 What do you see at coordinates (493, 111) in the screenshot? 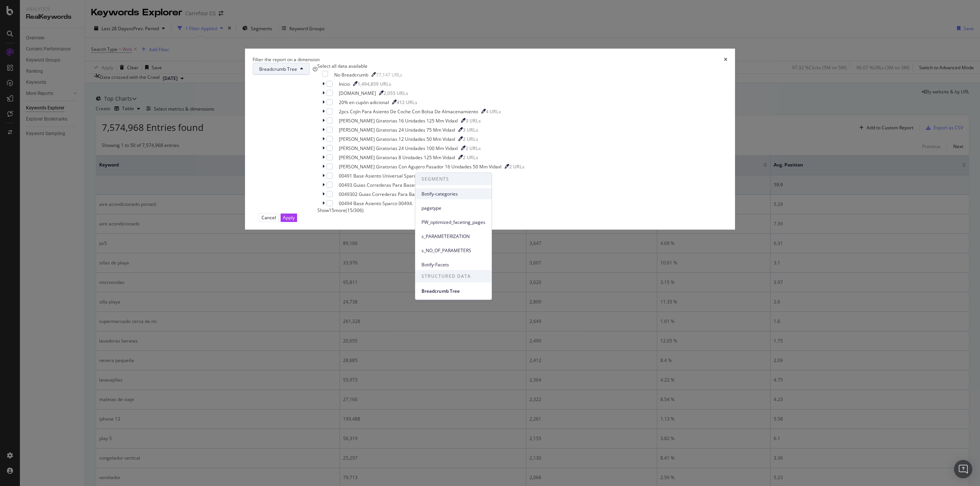
I see `div: 4 URLs` at bounding box center [493, 111].